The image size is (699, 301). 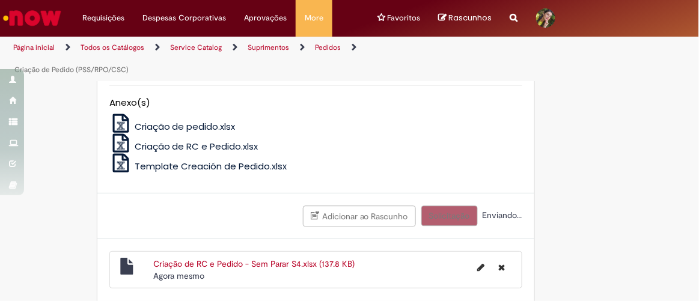 I want to click on span: Agora mesmo, so click(x=179, y=276).